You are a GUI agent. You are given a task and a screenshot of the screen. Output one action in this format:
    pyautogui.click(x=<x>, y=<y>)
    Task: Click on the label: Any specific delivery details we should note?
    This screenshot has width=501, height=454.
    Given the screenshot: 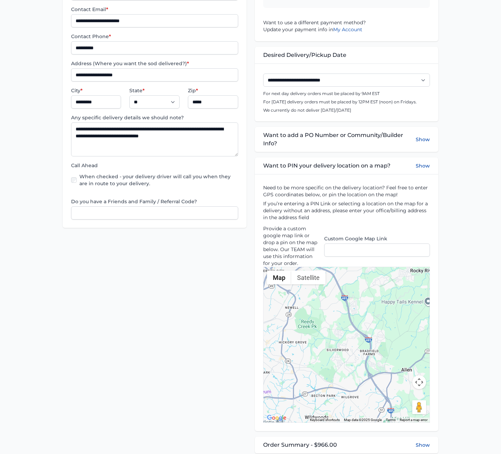 What is the action you would take?
    pyautogui.click(x=155, y=117)
    